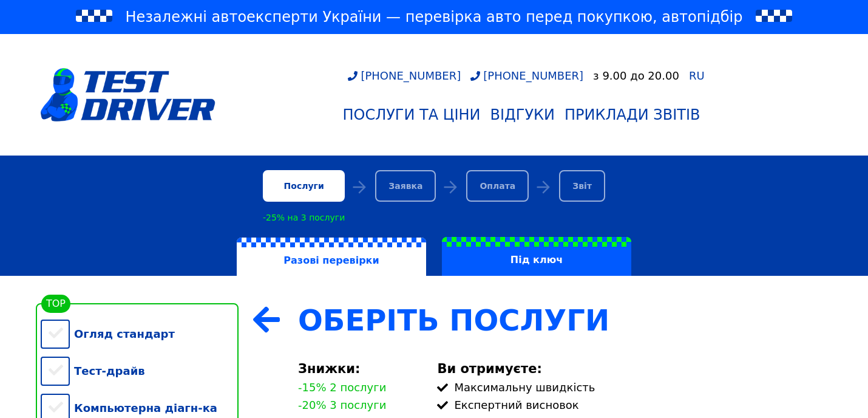 This screenshot has height=418, width=868. What do you see at coordinates (697, 76) in the screenshot?
I see `a: RU` at bounding box center [697, 76].